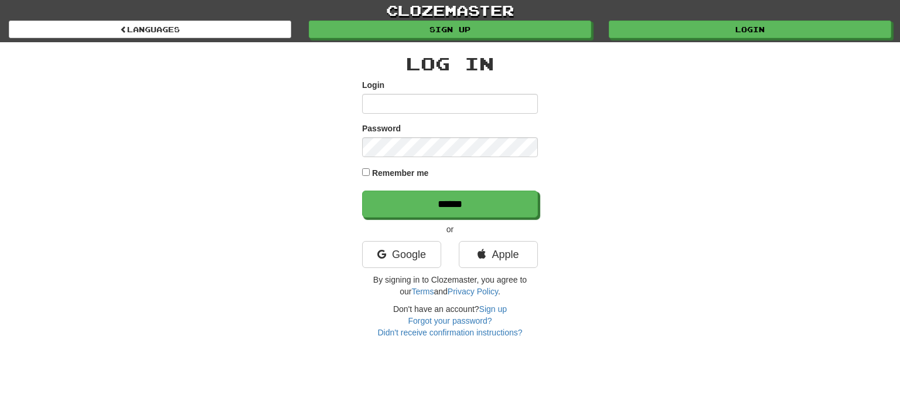 This screenshot has width=900, height=414. What do you see at coordinates (400, 173) in the screenshot?
I see `label: Remember me` at bounding box center [400, 173].